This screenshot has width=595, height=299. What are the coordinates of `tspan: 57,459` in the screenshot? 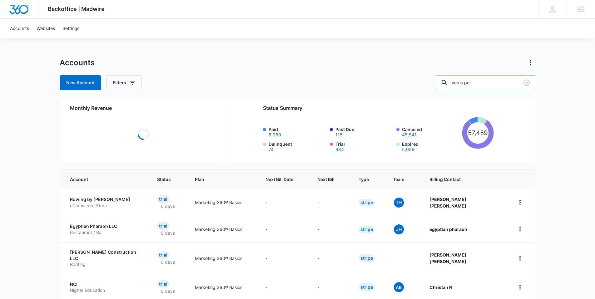 It's located at (478, 133).